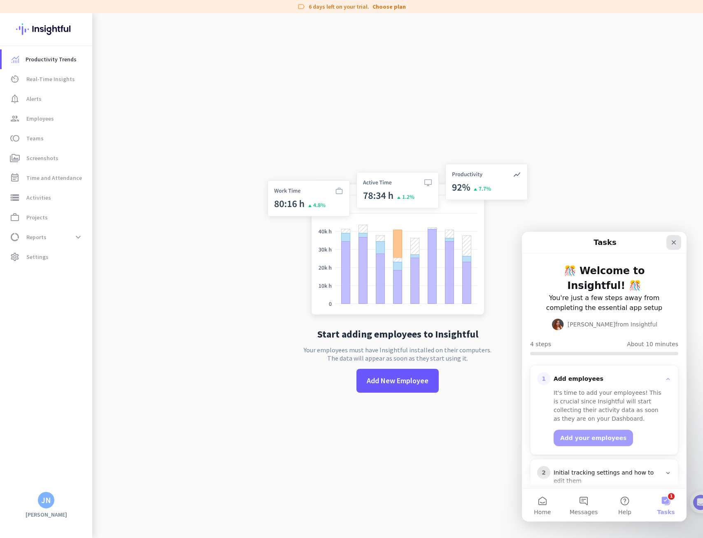  I want to click on p: Your employees must have Insightful installed on their computers. The data will appear as soon as..., so click(397, 354).